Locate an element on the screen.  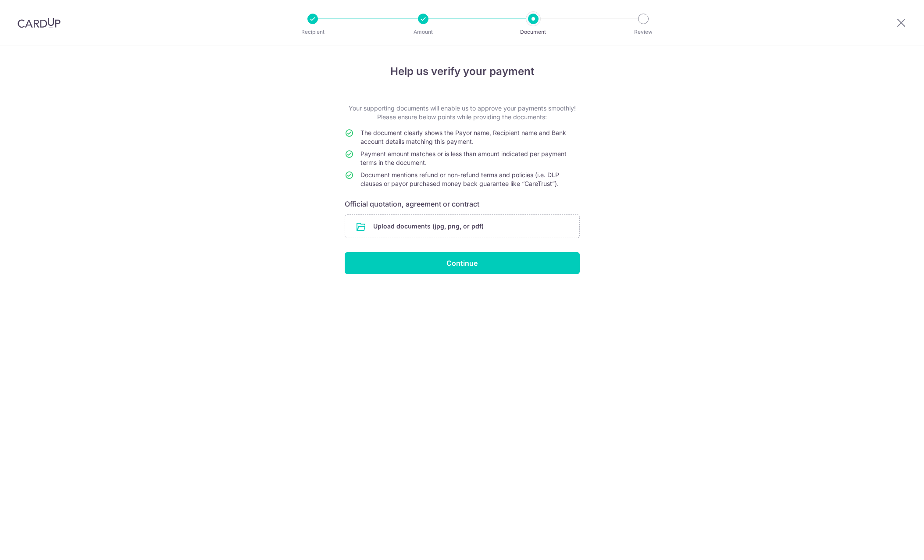
div: Upload documents (jpg, png, or pdf) is located at coordinates (462, 226).